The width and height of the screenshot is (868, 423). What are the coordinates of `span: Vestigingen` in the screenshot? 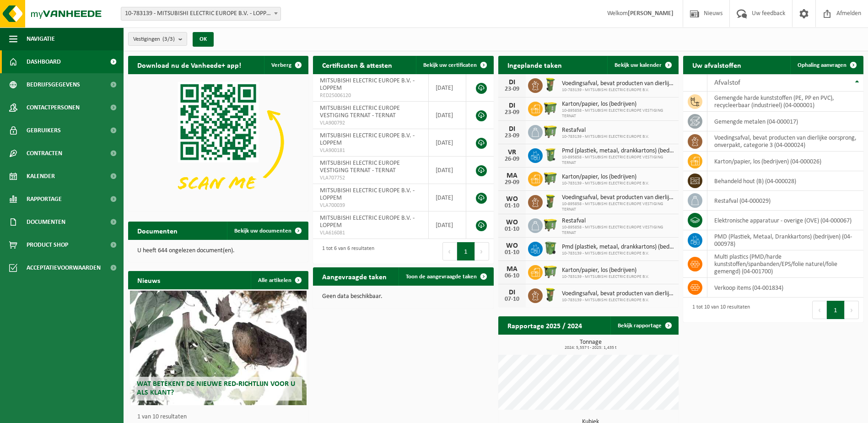 It's located at (154, 40).